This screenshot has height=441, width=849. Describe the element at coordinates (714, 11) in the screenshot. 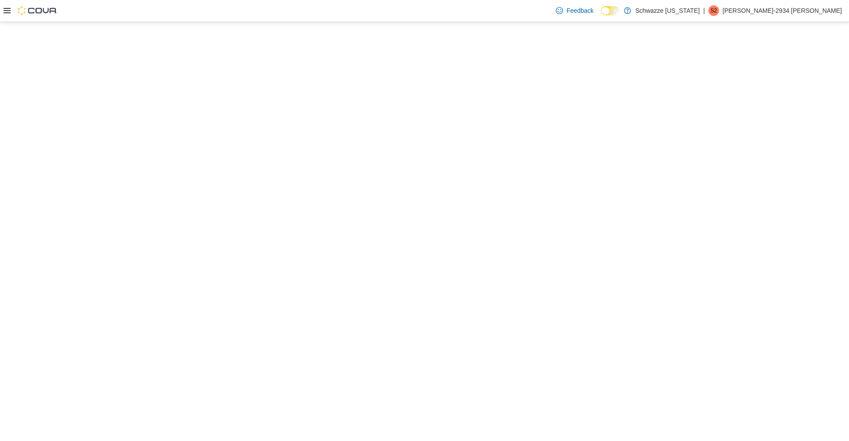

I see `div: Steven-2934 Fuentes` at that location.